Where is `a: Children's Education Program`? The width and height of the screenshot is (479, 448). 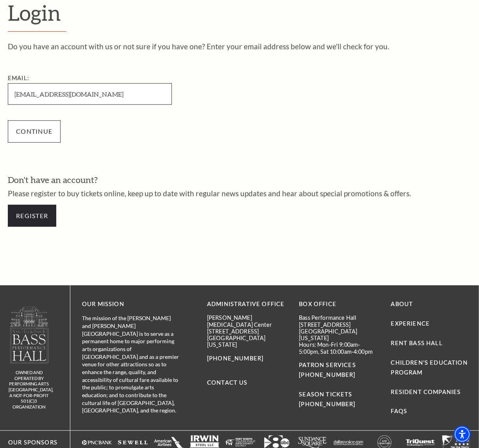
a: Children's Education Program is located at coordinates (430, 367).